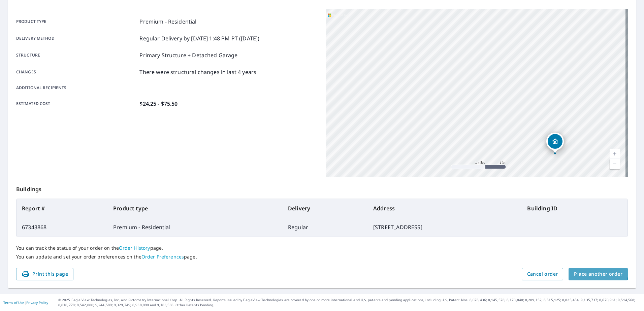 The height and width of the screenshot is (311, 644). Describe the element at coordinates (62, 228) in the screenshot. I see `td: 67343868` at that location.